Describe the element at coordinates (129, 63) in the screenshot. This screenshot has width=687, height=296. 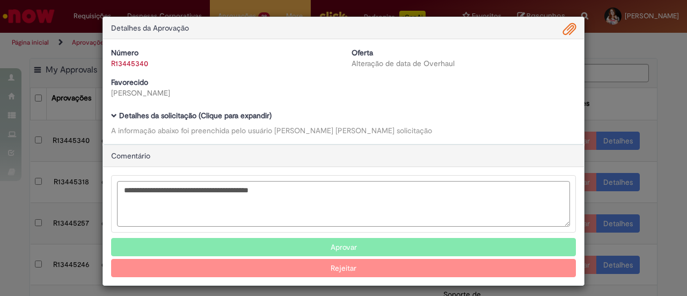
I see `a: R13445340` at that location.